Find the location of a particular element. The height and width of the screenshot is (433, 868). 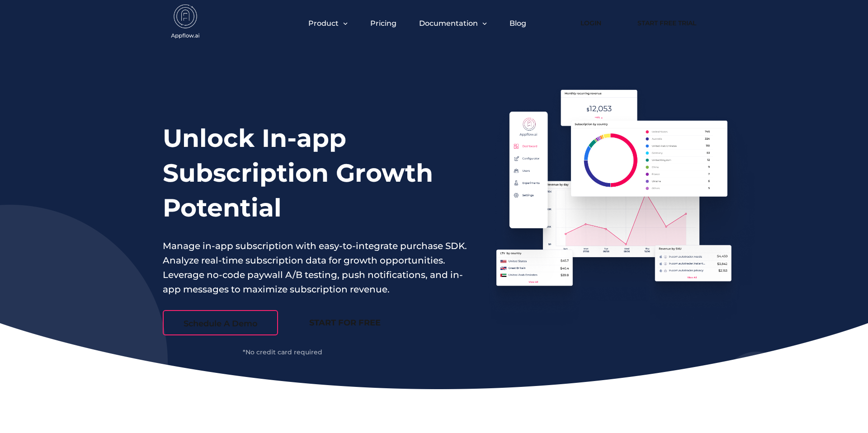

img: appflow.ai-logo is located at coordinates (185, 22).